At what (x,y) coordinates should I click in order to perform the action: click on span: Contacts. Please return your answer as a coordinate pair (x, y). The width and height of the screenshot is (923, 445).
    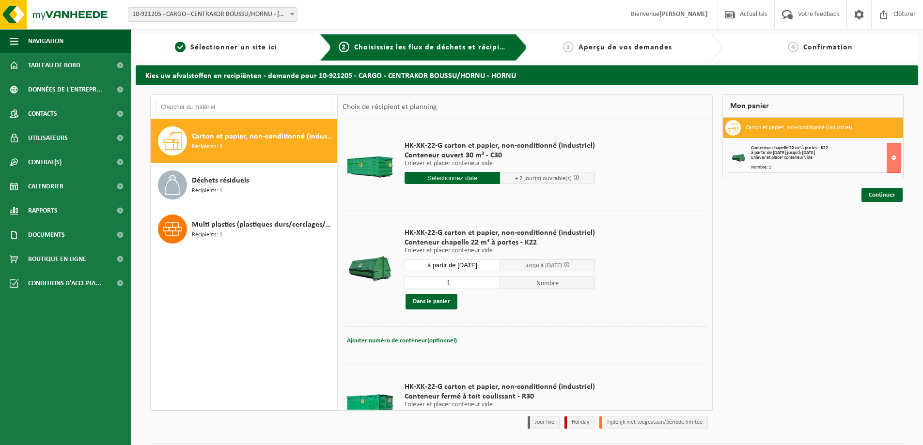
    Looking at the image, I should click on (43, 114).